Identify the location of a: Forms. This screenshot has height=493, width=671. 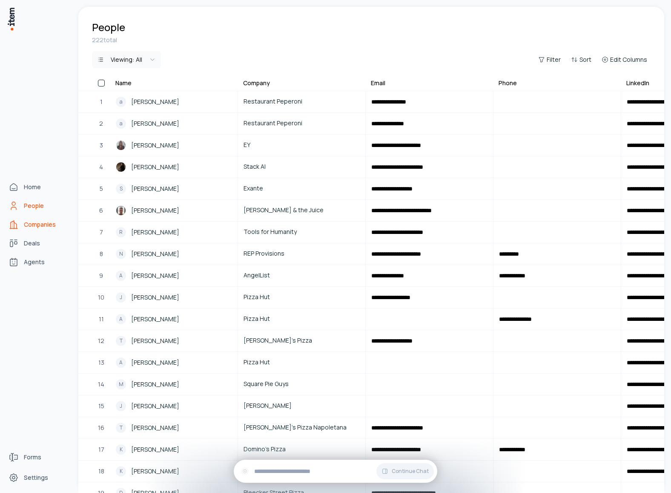
(37, 457).